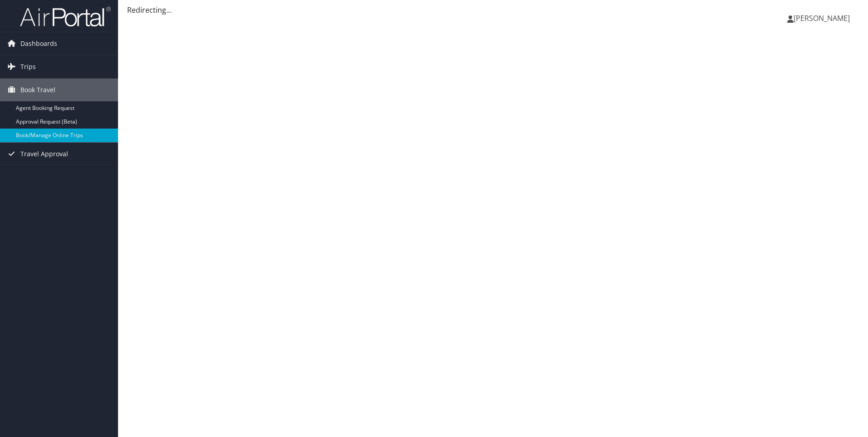  What do you see at coordinates (28, 67) in the screenshot?
I see `span: Trips` at bounding box center [28, 67].